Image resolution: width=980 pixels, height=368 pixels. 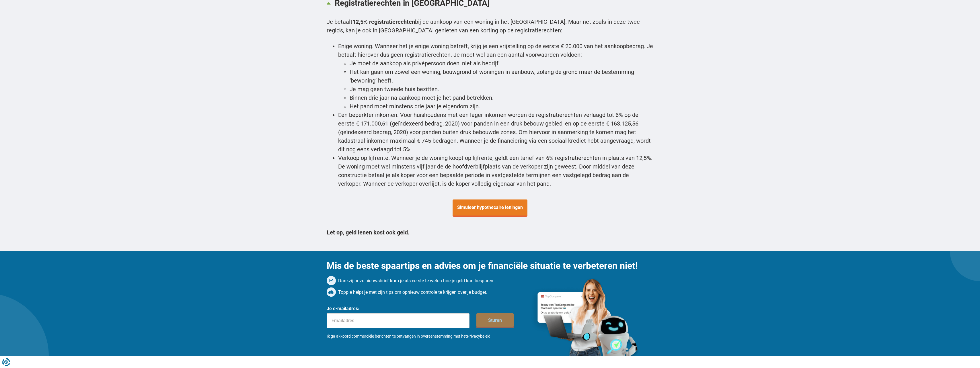 I want to click on li: Je moet de aankoop als privépersoon doen, niet als bedrijf., so click(x=502, y=63).